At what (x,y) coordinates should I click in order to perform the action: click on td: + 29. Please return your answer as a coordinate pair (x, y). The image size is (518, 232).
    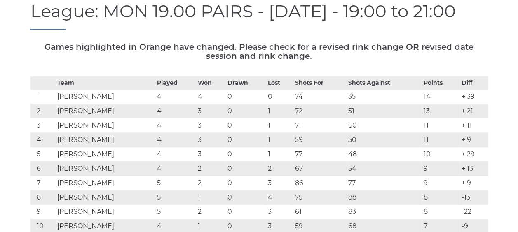
    Looking at the image, I should click on (473, 154).